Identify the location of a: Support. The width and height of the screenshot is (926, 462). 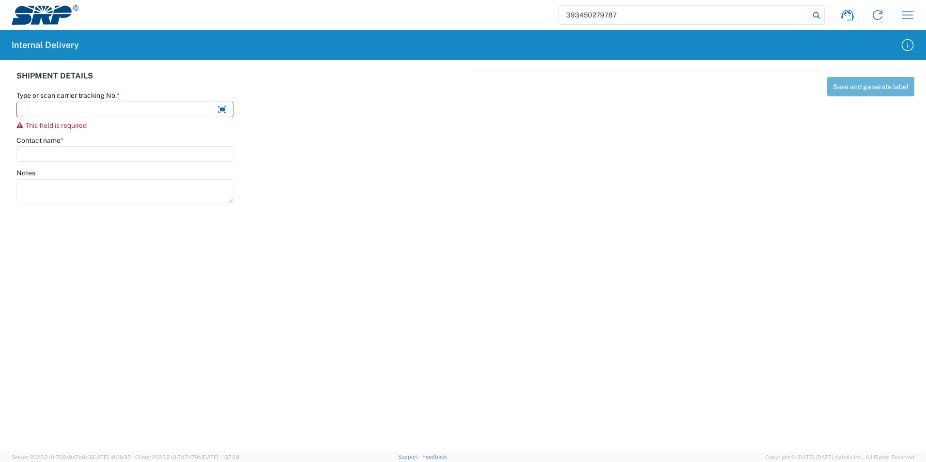
(410, 457).